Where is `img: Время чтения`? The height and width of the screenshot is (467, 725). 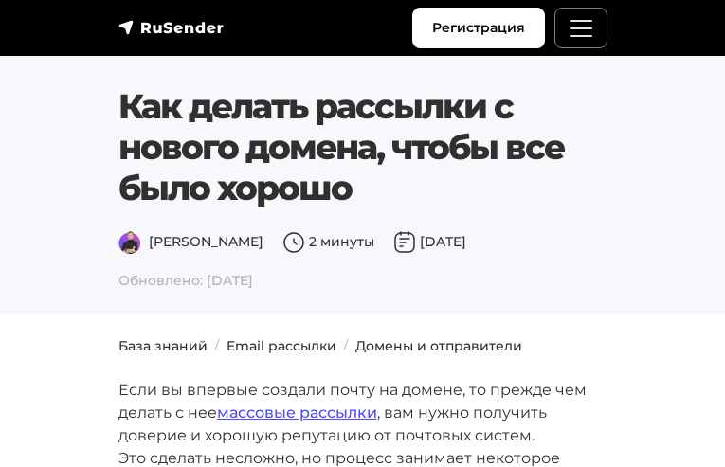 img: Время чтения is located at coordinates (294, 243).